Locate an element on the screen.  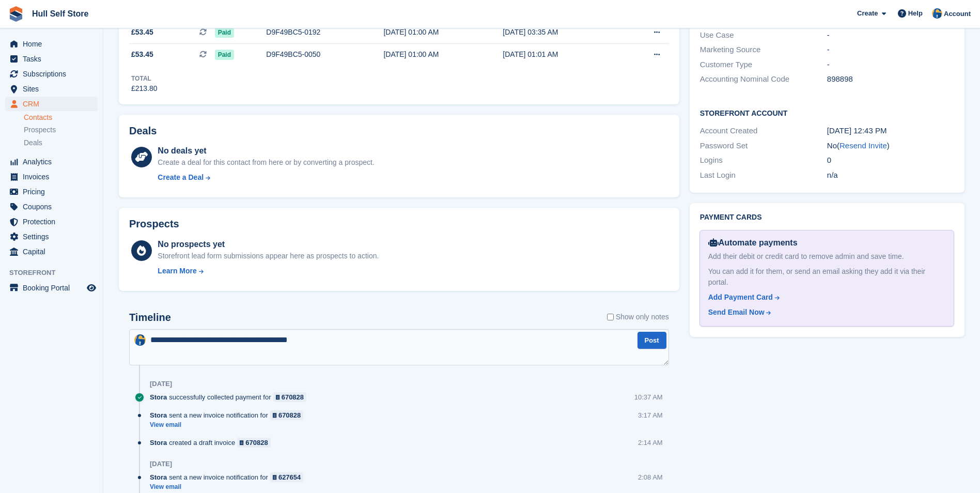
span: Booking Portal is located at coordinates (54, 288).